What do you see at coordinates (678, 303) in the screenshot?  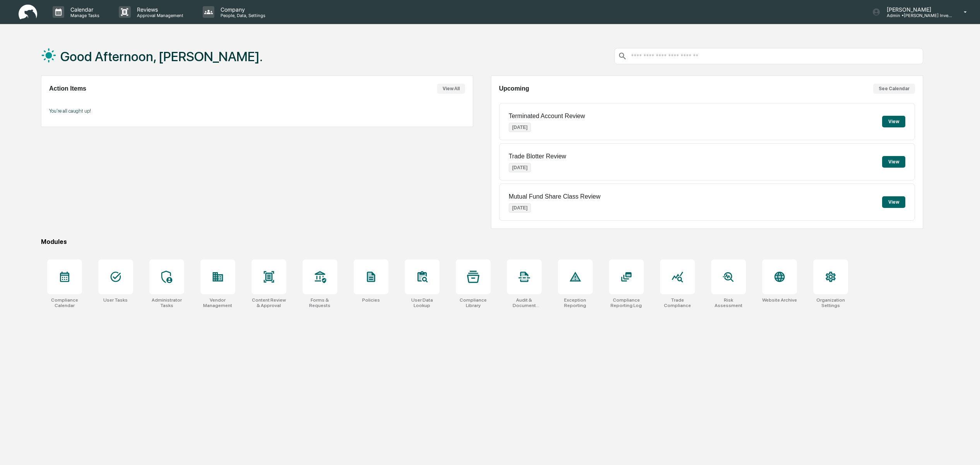 I see `div: Trade Compliance` at bounding box center [678, 303].